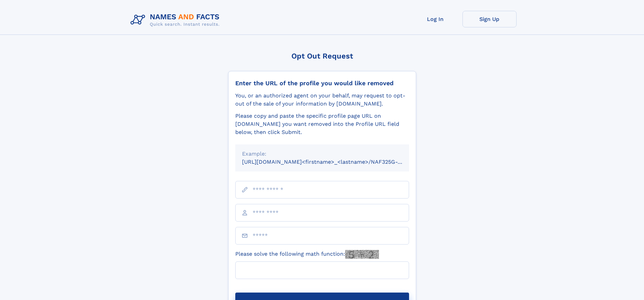  I want to click on div: Example:, so click(322, 154).